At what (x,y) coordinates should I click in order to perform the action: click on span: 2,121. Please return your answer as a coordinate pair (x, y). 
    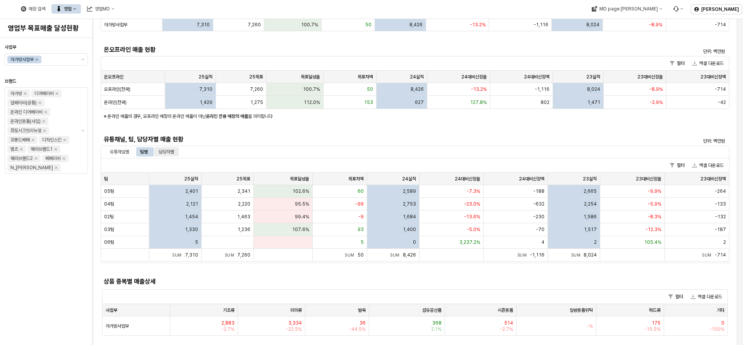
    Looking at the image, I should click on (192, 204).